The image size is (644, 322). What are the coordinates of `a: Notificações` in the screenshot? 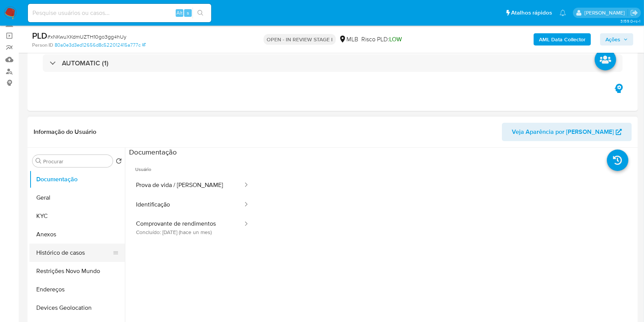 It's located at (562, 13).